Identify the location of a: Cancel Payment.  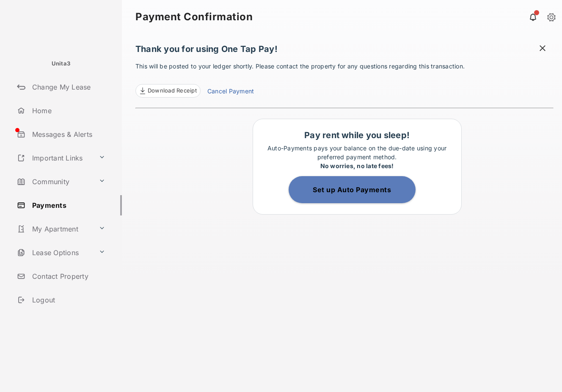
(231, 92).